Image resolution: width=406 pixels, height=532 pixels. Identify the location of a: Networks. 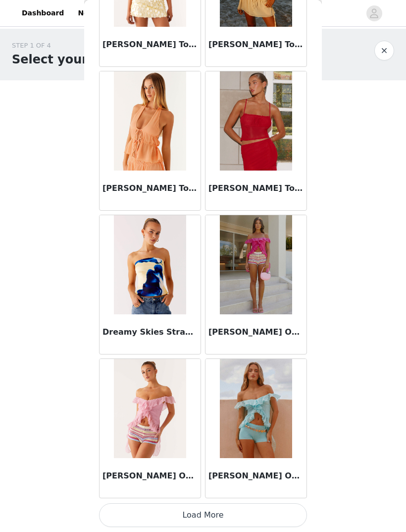
(96, 13).